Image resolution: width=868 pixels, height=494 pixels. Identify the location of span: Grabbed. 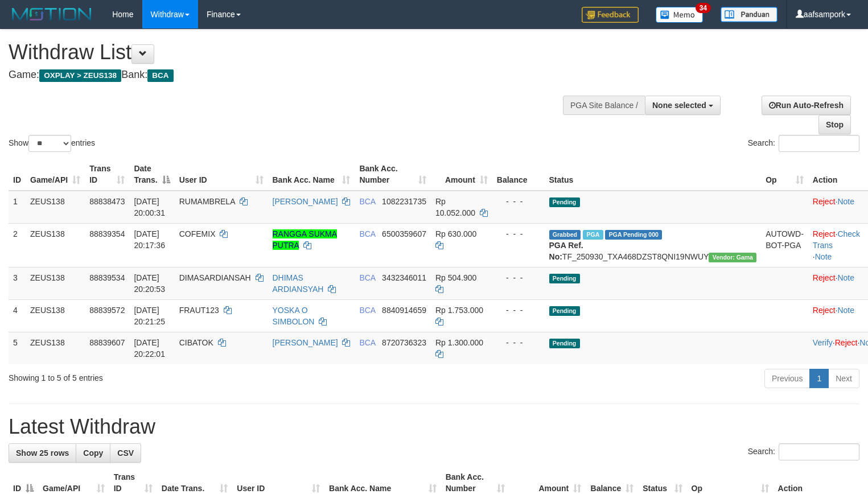
(565, 234).